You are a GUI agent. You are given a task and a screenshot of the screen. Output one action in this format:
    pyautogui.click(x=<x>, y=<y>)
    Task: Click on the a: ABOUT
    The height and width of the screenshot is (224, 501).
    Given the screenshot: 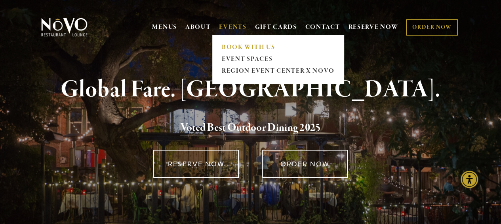 What is the action you would take?
    pyautogui.click(x=198, y=27)
    